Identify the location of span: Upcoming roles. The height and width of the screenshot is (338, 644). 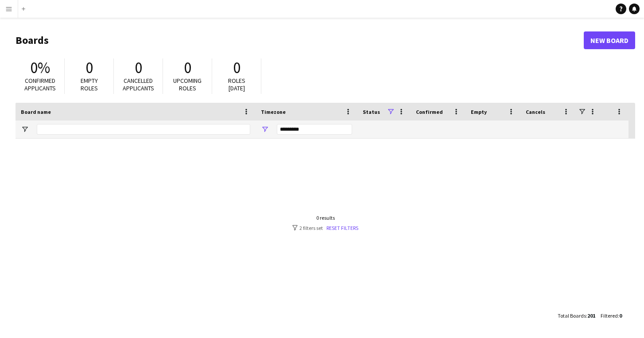
(187, 84).